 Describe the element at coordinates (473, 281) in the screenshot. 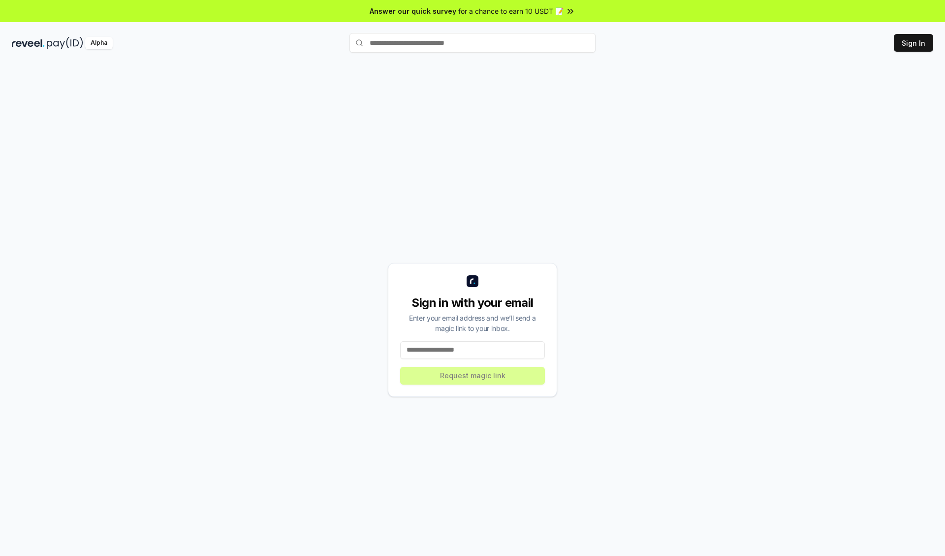

I see `img: logo_small` at that location.